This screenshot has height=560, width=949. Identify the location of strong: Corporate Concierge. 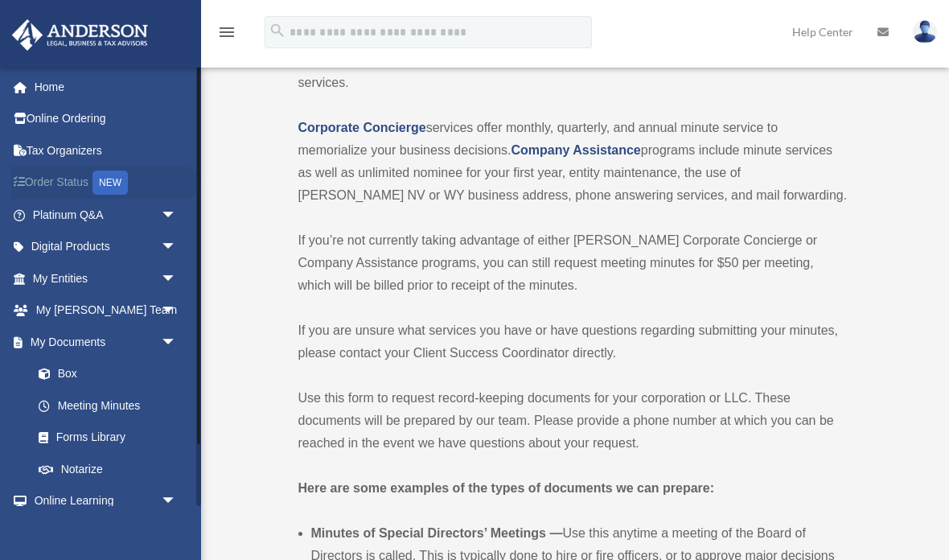
(362, 127).